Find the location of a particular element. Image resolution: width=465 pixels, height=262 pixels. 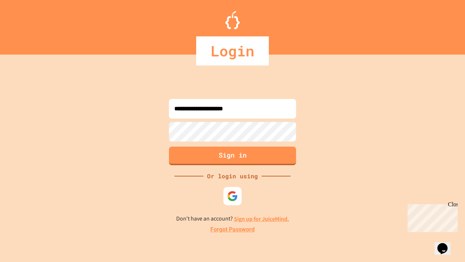

img: Logo.svg is located at coordinates (233, 20).